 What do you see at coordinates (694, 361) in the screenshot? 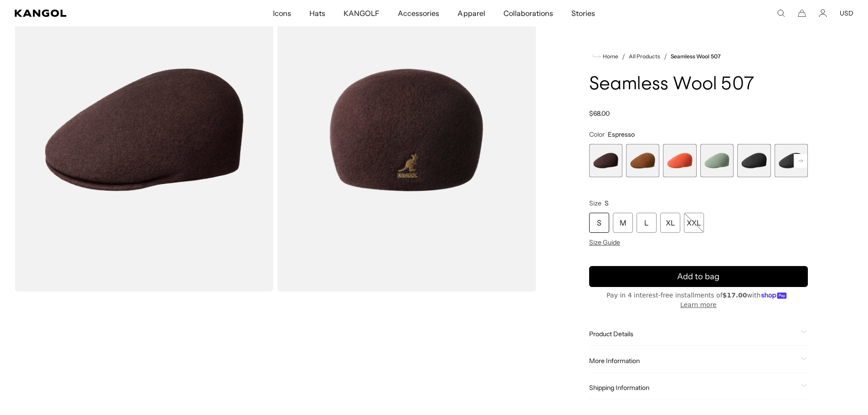
I see `span: More Information` at bounding box center [694, 361].